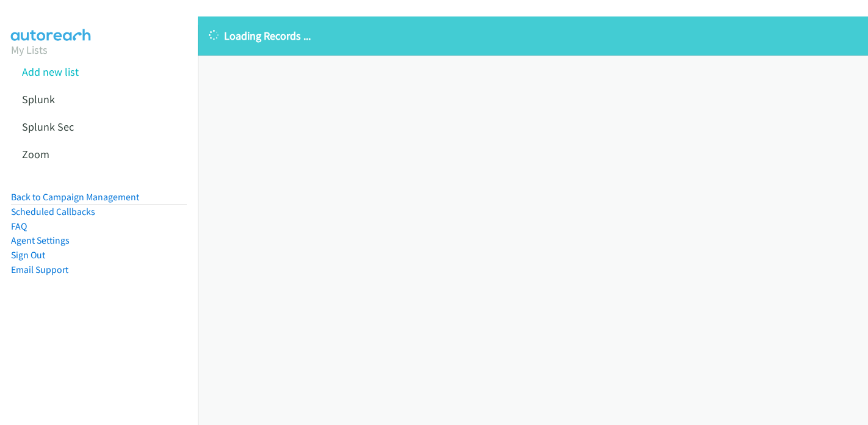  Describe the element at coordinates (40, 240) in the screenshot. I see `a: Agent Settings` at that location.